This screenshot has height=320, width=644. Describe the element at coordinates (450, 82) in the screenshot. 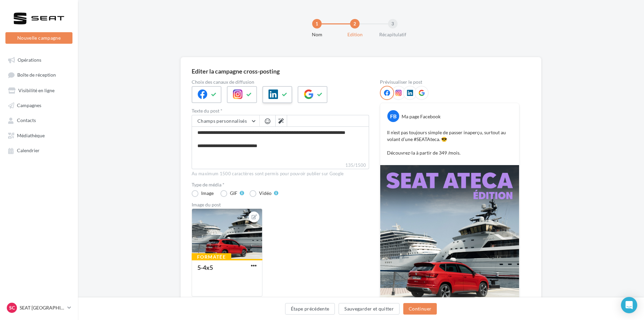

I see `div: Prévisualiser le post` at that location.